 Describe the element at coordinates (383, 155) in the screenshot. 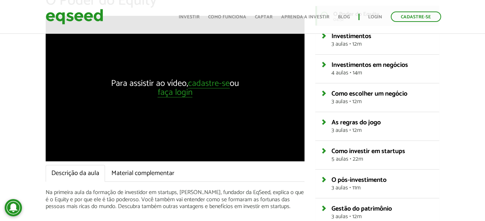

I see `a: Como investir em startups5 aulas • 22m` at that location.